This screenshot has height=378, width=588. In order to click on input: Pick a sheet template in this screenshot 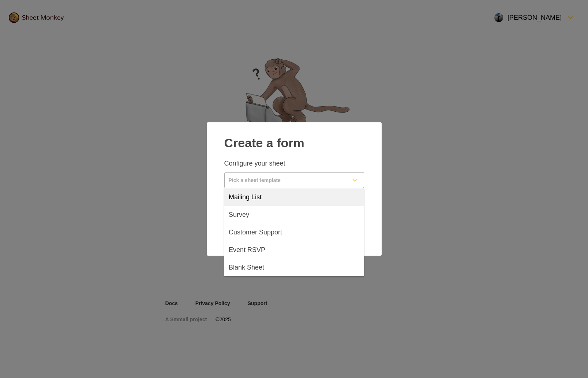, I will do `click(285, 180)`.